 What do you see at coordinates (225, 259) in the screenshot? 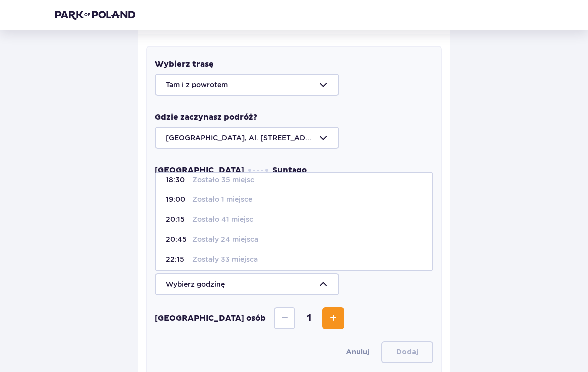
I see `p: Zostały 33 miejsca` at bounding box center [225, 259].